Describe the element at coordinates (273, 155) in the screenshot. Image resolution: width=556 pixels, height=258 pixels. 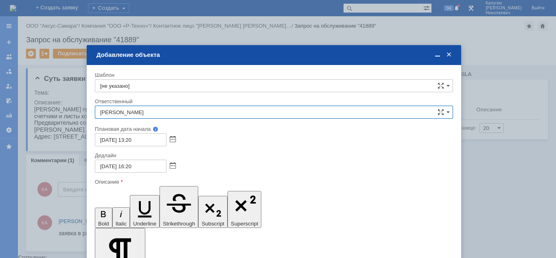
I see `div: Дедлайн` at that location.